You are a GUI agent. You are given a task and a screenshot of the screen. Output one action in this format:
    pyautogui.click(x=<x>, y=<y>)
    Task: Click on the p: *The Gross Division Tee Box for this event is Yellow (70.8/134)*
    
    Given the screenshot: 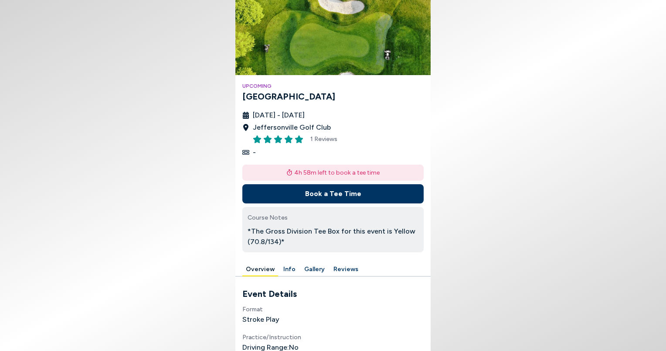 What is the action you would take?
    pyautogui.click(x=333, y=236)
    